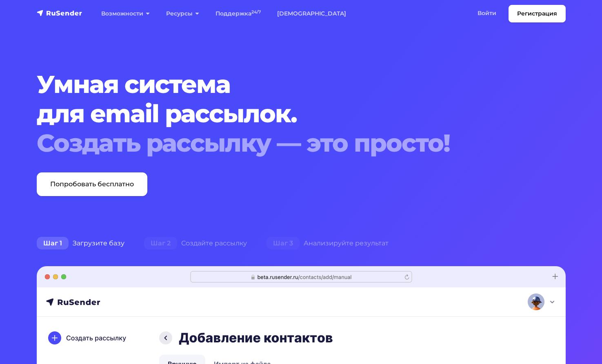 Image resolution: width=602 pixels, height=364 pixels. What do you see at coordinates (125, 14) in the screenshot?
I see `a: Возможности` at bounding box center [125, 14].